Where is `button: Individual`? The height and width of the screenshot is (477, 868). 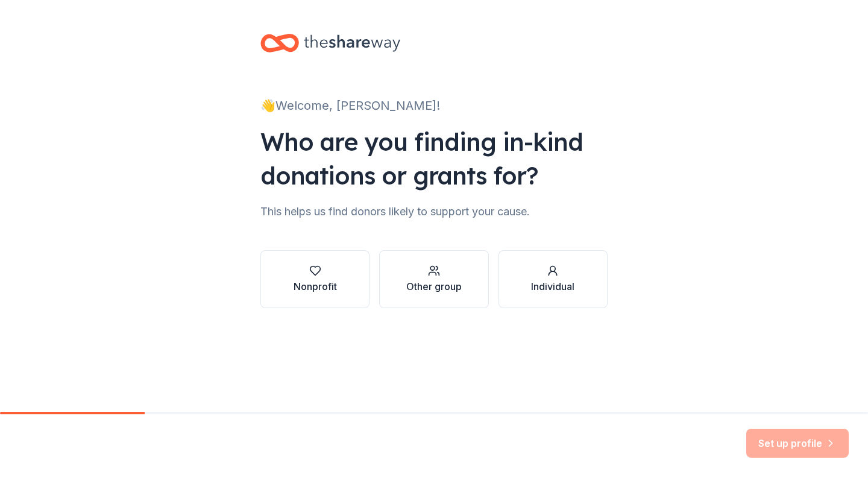
button: Individual is located at coordinates (553, 279).